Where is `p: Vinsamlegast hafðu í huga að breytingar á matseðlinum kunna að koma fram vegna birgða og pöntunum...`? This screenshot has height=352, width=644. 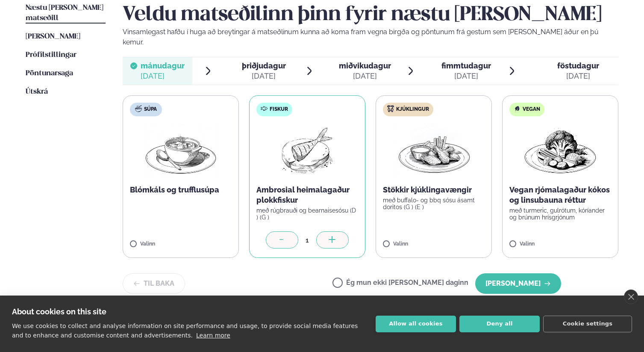 p: Vinsamlegast hafðu í huga að breytingar á matseðlinum kunna að koma fram vegna birgða og pöntunum... is located at coordinates (370, 37).